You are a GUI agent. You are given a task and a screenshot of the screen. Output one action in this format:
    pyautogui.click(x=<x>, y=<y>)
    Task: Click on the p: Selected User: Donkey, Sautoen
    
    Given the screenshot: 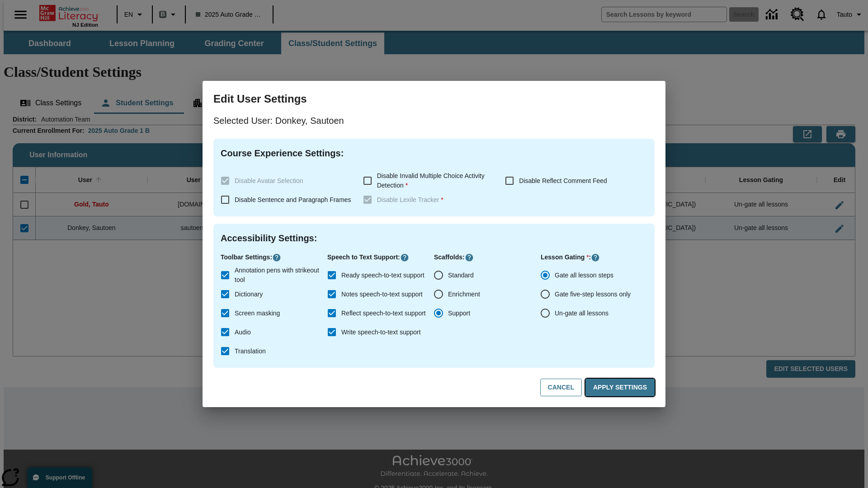 What is the action you would take?
    pyautogui.click(x=434, y=121)
    